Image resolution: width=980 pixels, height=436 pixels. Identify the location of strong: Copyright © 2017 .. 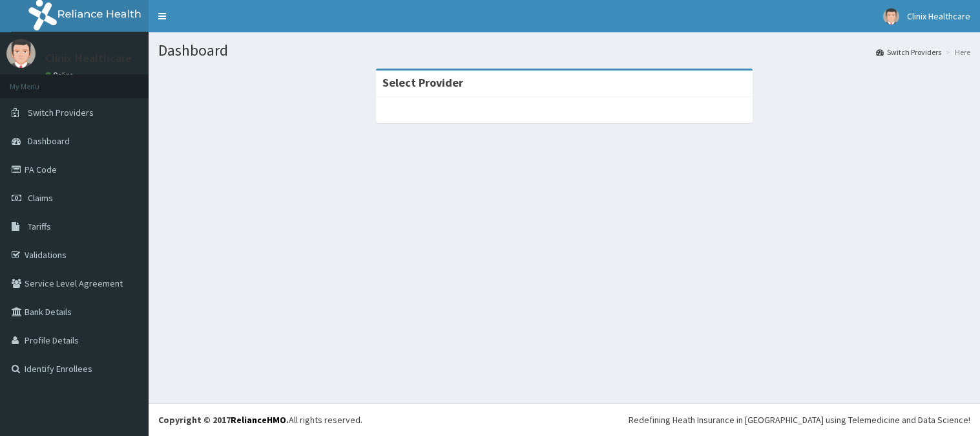
(224, 420).